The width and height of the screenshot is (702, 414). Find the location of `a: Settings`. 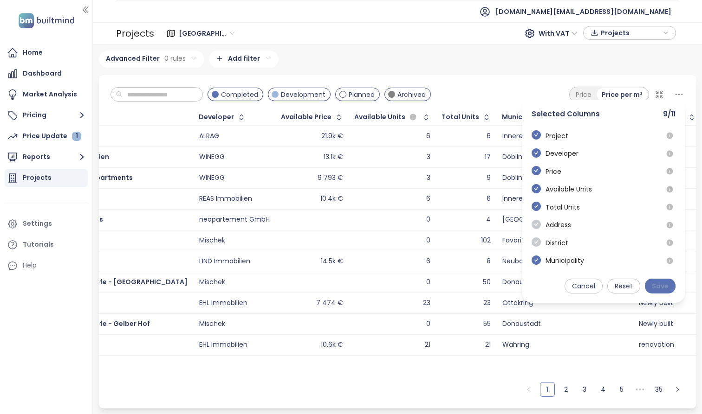

a: Settings is located at coordinates (46, 224).